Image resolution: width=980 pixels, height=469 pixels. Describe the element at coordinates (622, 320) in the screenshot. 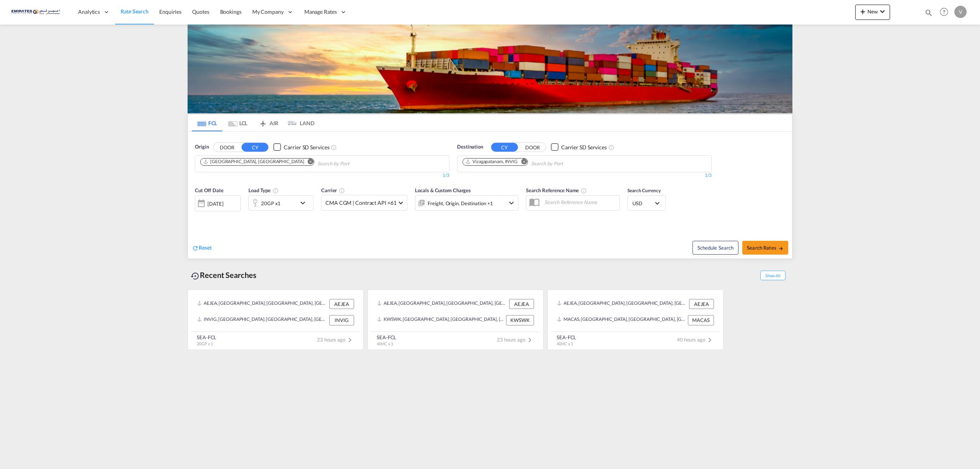

I see `div: MACAS, Casablanca, Morocco, Northern Africa, Africa` at that location.